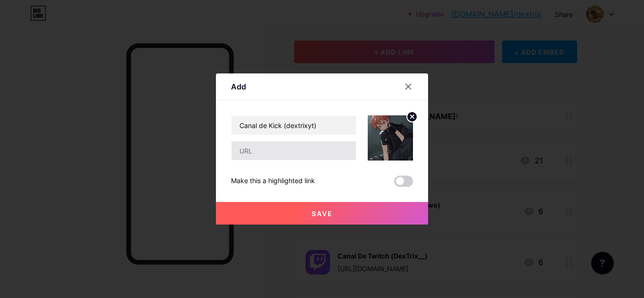  I want to click on span: Save, so click(322, 214).